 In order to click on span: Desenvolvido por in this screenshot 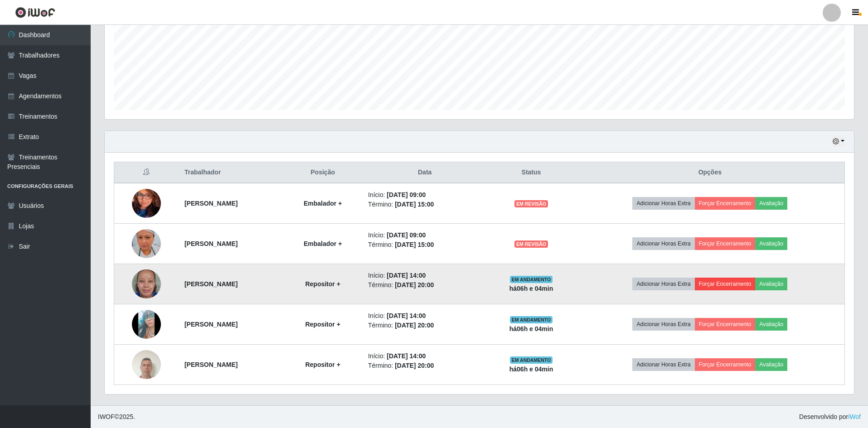, I will do `click(831, 417)`.